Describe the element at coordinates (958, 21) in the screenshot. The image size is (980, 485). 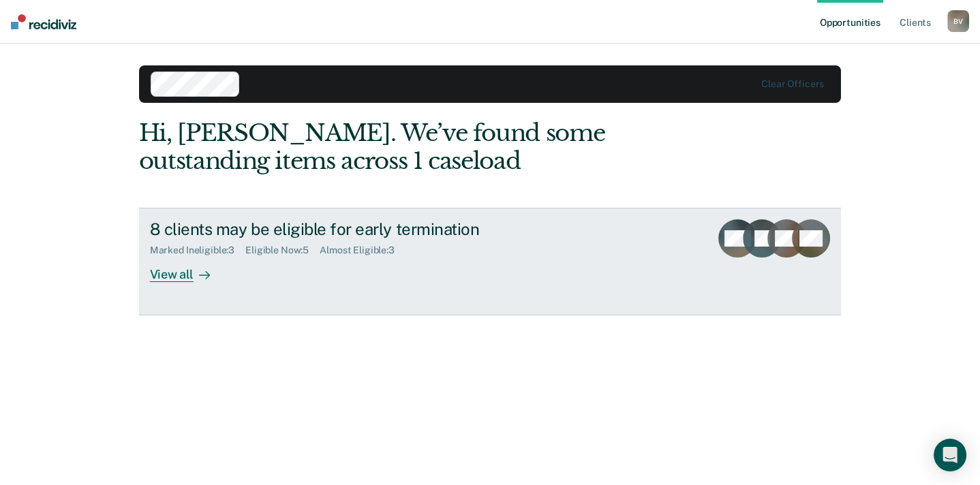
I see `div: B V` at that location.